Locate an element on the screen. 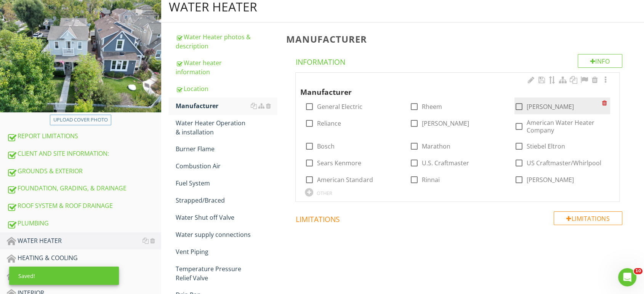 The image size is (644, 294). div: Water Heater Operation & installation is located at coordinates (226, 128).